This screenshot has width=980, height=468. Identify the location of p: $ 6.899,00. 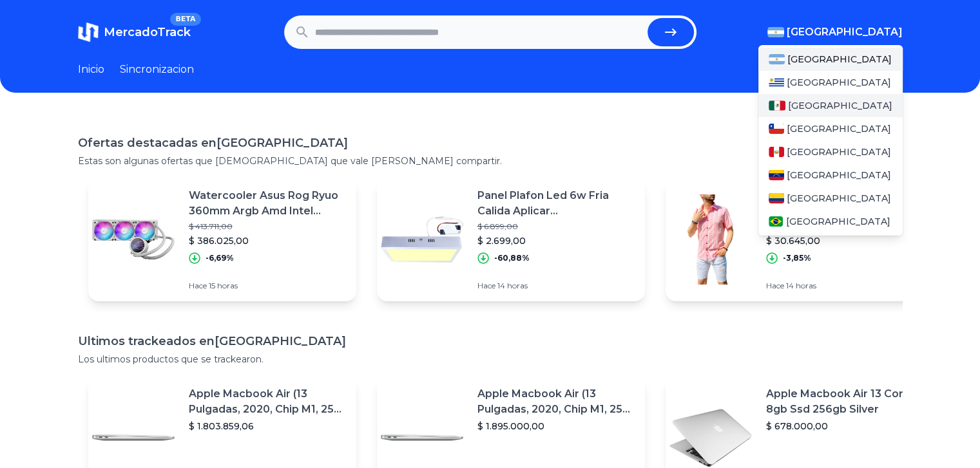
(556, 226).